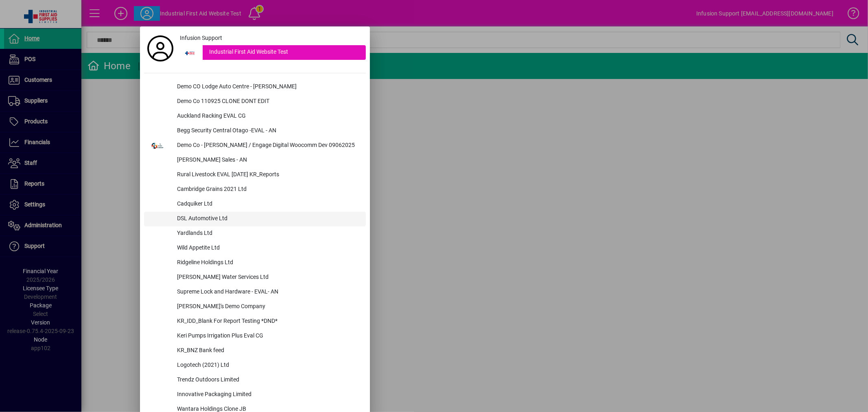 The width and height of the screenshot is (868, 412). Describe the element at coordinates (268, 380) in the screenshot. I see `div: Trendz Outdoors Limited` at that location.